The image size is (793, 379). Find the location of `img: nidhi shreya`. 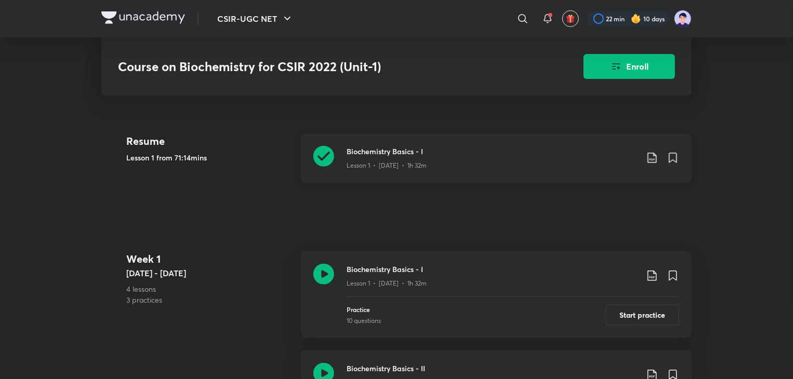

img: nidhi shreya is located at coordinates (683, 19).